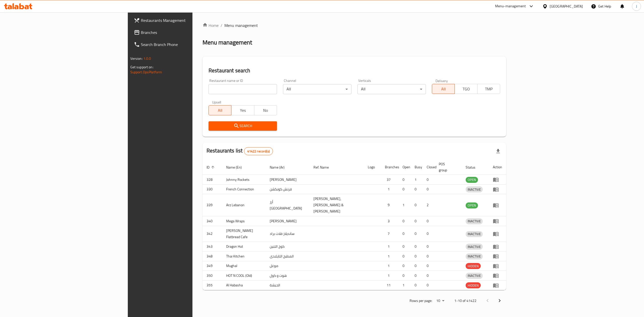 This screenshot has width=644, height=317. I want to click on th: Closed, so click(429, 167).